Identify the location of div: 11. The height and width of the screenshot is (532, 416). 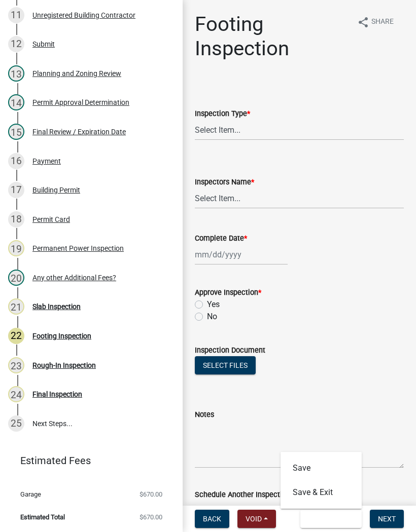
(16, 15).